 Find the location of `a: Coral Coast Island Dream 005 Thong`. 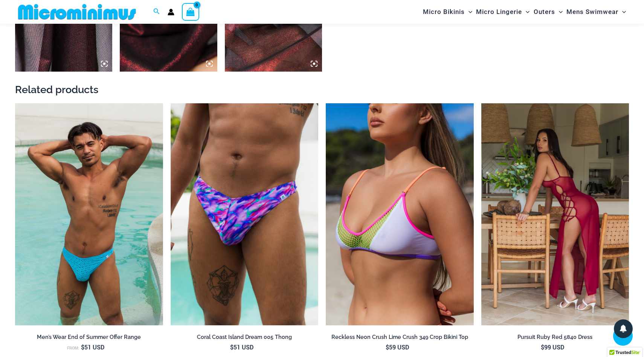

a: Coral Coast Island Dream 005 Thong is located at coordinates (244, 338).